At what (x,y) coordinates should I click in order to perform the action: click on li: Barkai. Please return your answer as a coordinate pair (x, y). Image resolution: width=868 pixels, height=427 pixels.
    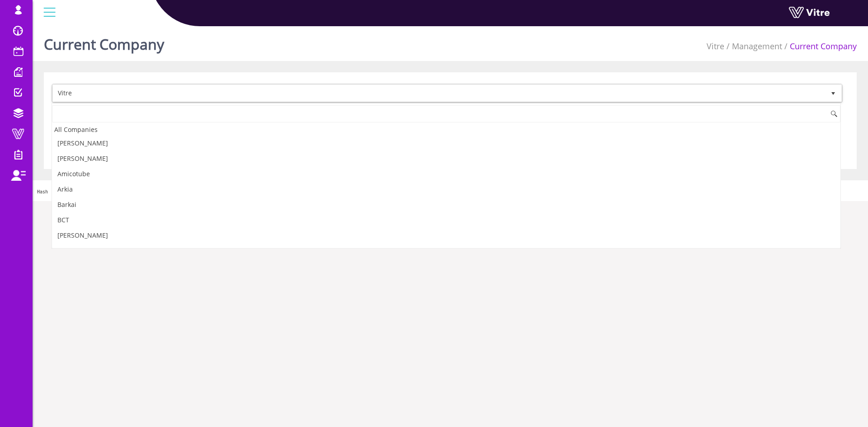
    Looking at the image, I should click on (446, 205).